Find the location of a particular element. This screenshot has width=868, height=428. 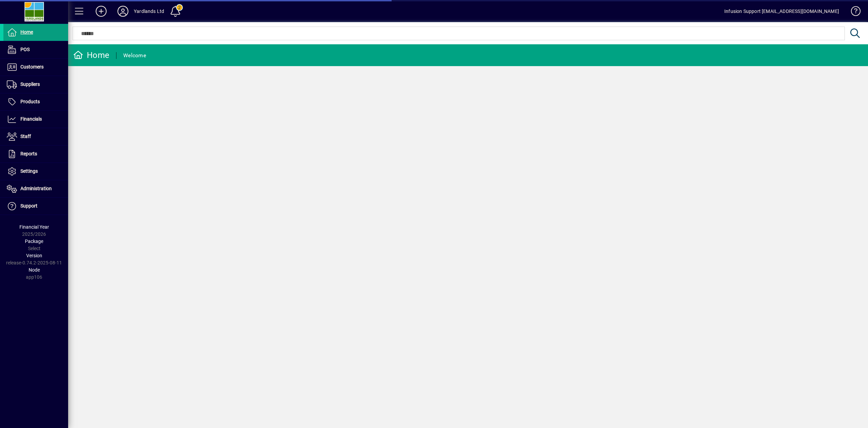

span: Home is located at coordinates (27, 32).